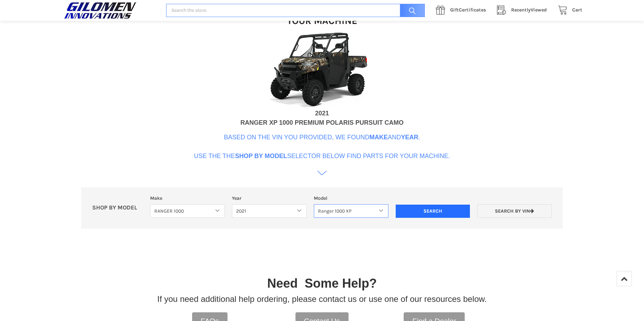 This screenshot has height=321, width=644. Describe the element at coordinates (521, 10) in the screenshot. I see `span: Recently` at that location.